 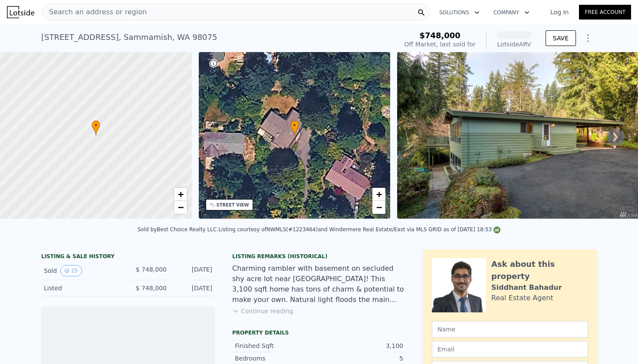 What do you see at coordinates (94, 12) in the screenshot?
I see `span: Search an address or region` at bounding box center [94, 12].